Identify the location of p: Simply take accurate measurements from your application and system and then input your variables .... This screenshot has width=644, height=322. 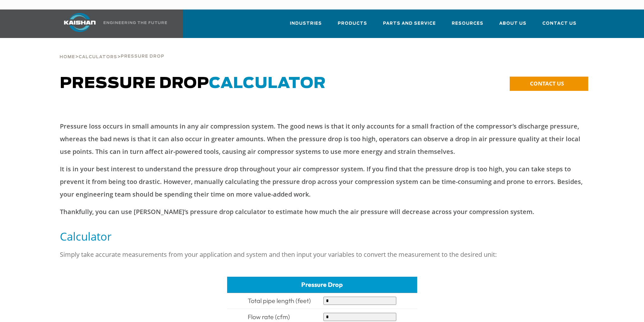
(322, 255).